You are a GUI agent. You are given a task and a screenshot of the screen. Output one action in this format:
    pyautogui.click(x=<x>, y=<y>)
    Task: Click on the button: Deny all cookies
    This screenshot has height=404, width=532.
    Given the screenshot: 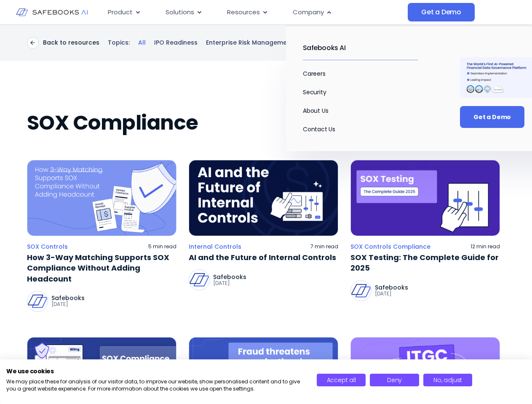 What is the action you would take?
    pyautogui.click(x=394, y=380)
    